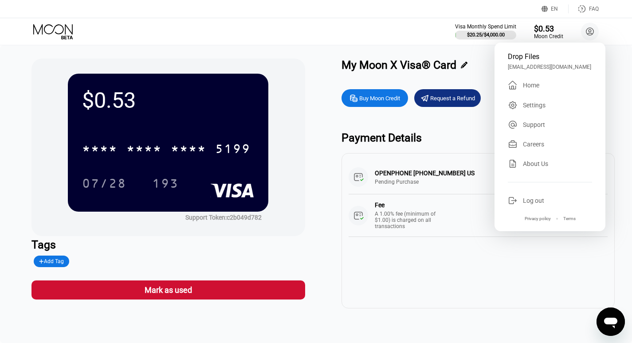  What do you see at coordinates (549, 31) in the screenshot?
I see `div: $0.53Moon Credit` at bounding box center [549, 31].